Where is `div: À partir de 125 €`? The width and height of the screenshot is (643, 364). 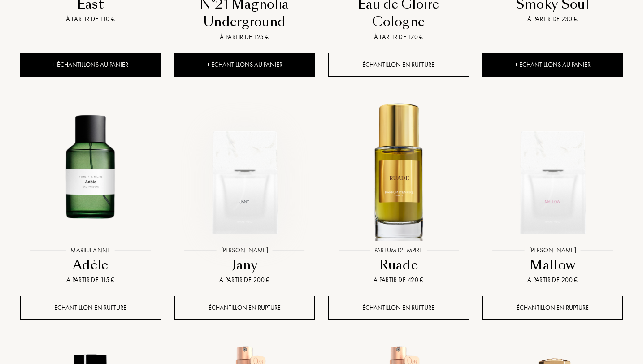 div: À partir de 125 € is located at coordinates (245, 37).